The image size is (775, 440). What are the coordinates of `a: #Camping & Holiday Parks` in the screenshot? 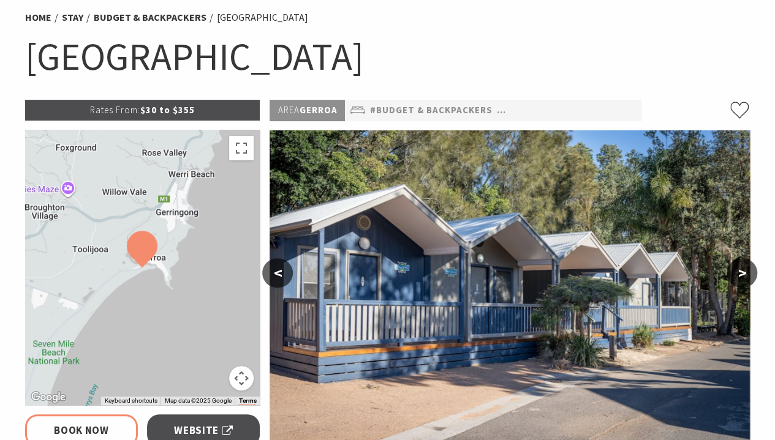 It's located at (563, 110).